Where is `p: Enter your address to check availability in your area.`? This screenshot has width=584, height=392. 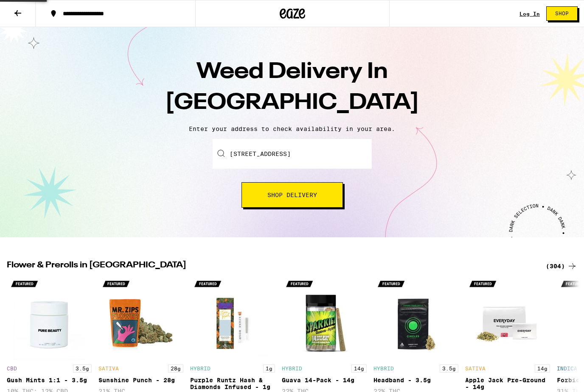 p: Enter your address to check availability in your area. is located at coordinates (292, 129).